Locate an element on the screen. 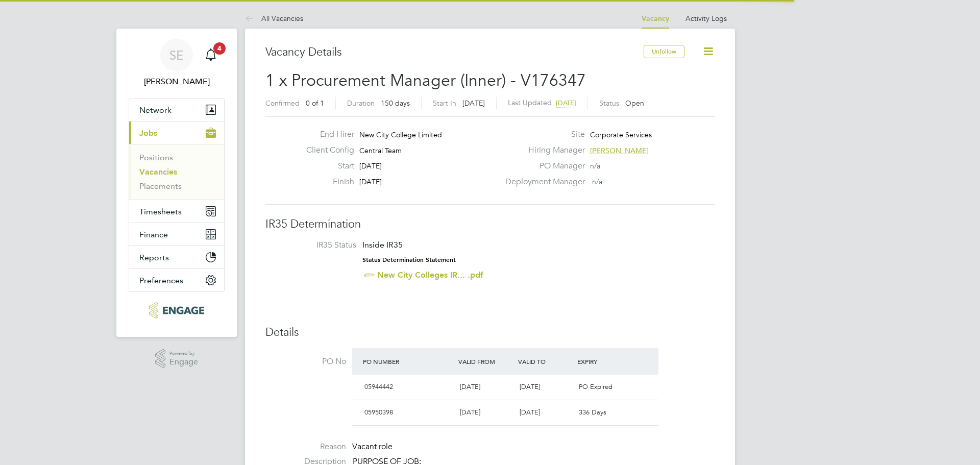 This screenshot has width=980, height=465. label: Finish is located at coordinates (326, 182).